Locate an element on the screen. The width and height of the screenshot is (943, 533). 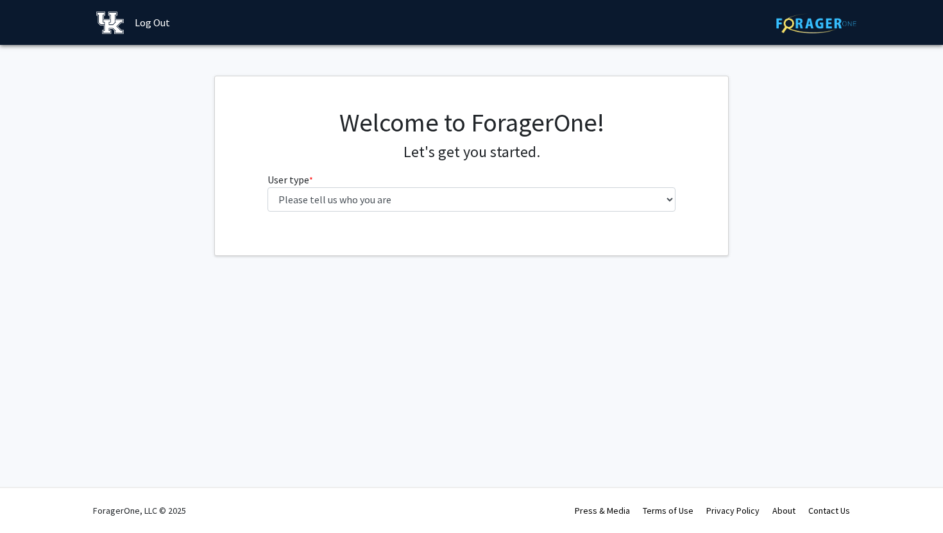
a: Press & Media is located at coordinates (602, 510).